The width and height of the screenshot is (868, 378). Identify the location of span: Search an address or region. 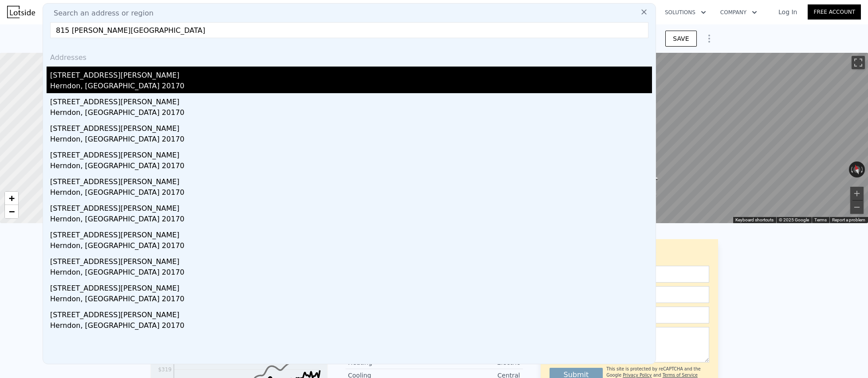
(99, 13).